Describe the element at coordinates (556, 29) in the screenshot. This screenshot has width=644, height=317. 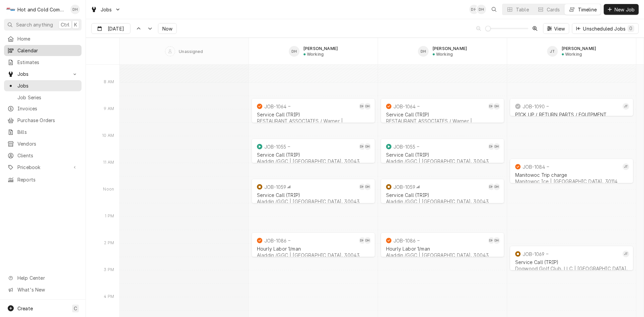
I see `button: View` at that location.